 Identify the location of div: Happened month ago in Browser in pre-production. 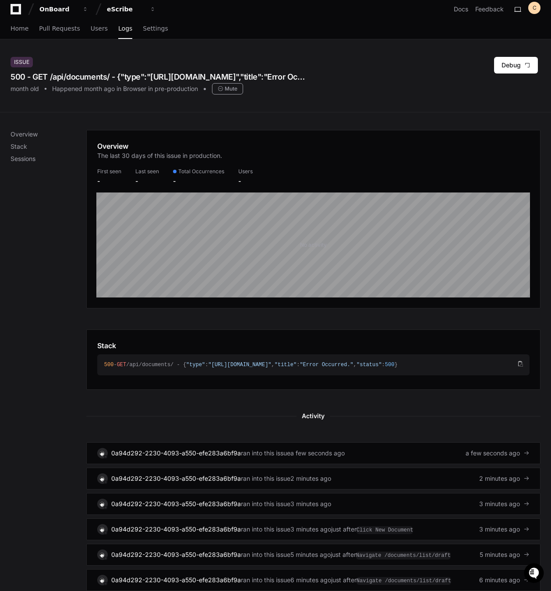
(125, 89).